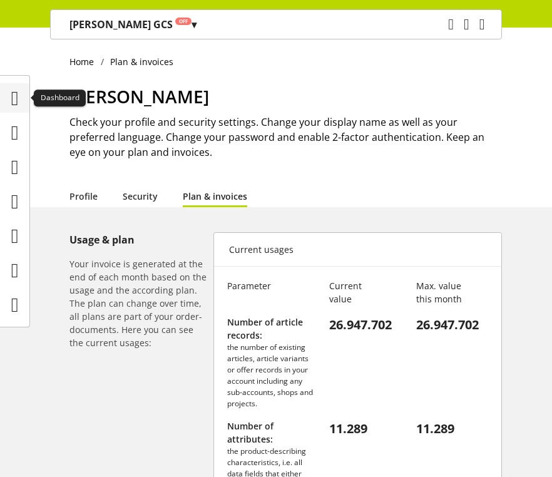 The height and width of the screenshot is (477, 552). What do you see at coordinates (270, 432) in the screenshot?
I see `p: Number of attributes:` at bounding box center [270, 432].